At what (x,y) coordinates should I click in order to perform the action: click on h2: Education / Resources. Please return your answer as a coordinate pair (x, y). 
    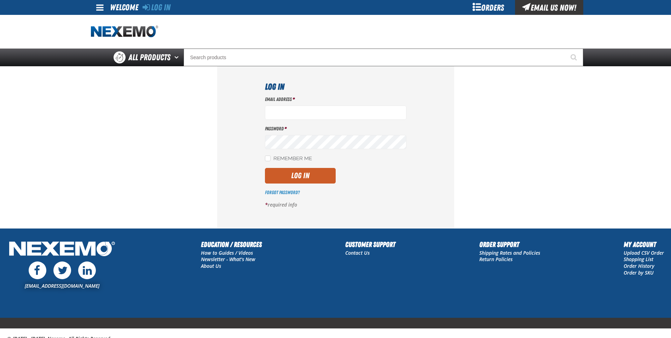
    Looking at the image, I should click on (231, 244).